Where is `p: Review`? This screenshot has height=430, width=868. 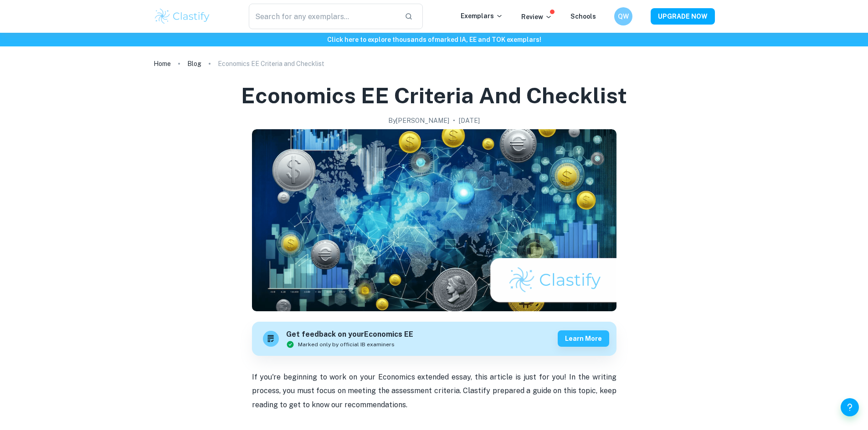
p: Review is located at coordinates (537, 17).